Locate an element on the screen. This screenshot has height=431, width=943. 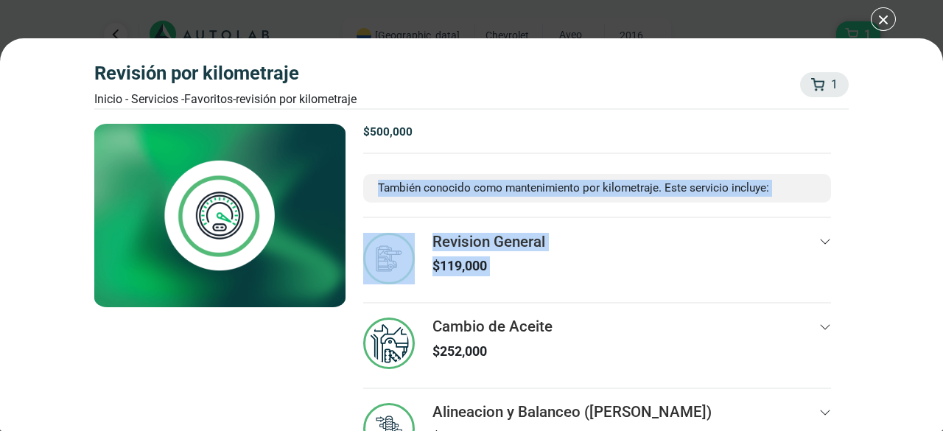
h3: Revision General is located at coordinates (488, 242).